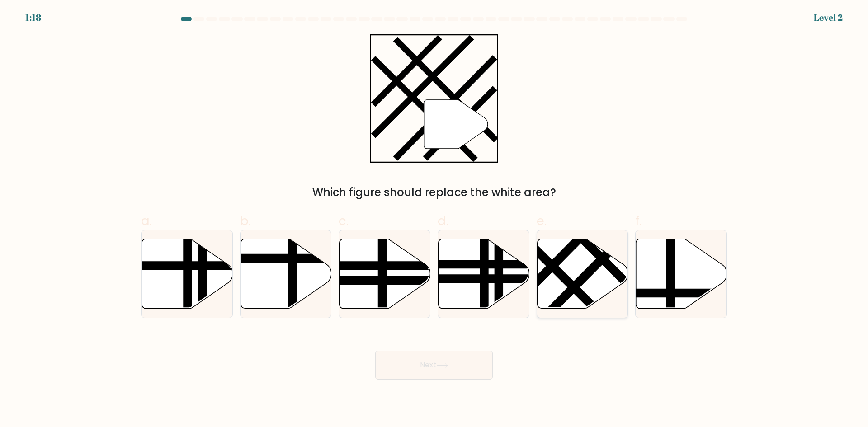 The image size is (868, 427). Describe the element at coordinates (434, 365) in the screenshot. I see `button: Next` at that location.